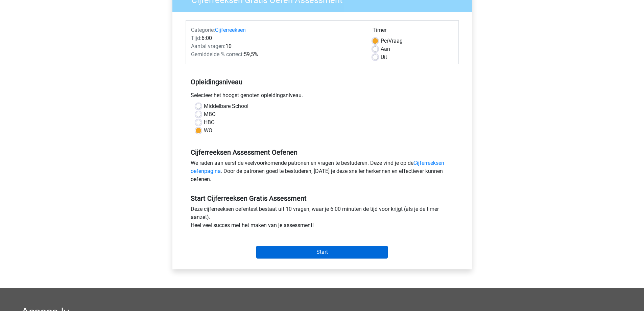 The width and height of the screenshot is (644, 311). Describe the element at coordinates (217, 54) in the screenshot. I see `span: Gemiddelde % correct:` at that location.